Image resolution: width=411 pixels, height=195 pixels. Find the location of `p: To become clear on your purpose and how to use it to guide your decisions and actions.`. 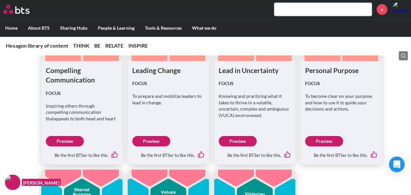

p: To become clear on your purpose and how to use it to guide your decisions and actions. is located at coordinates (342, 102).